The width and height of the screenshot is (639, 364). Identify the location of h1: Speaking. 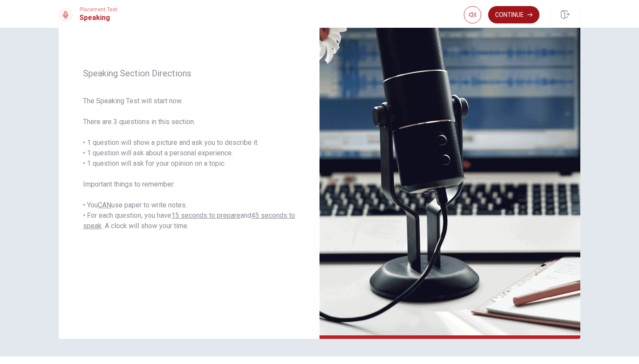
(98, 18).